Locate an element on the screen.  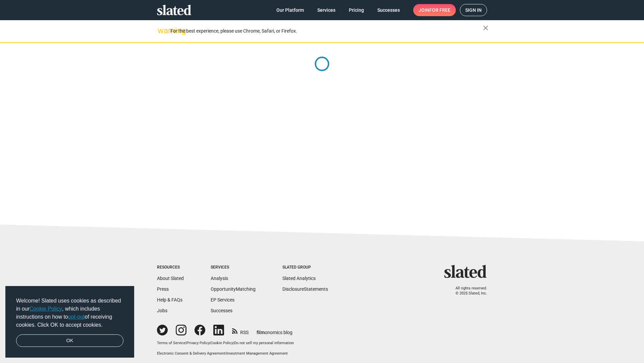
a: Services is located at coordinates (327, 10).